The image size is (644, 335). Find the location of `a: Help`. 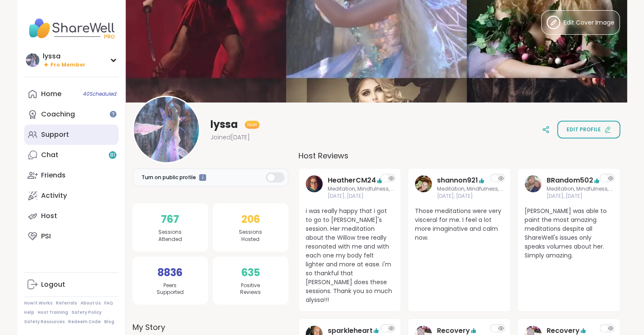

a: Help is located at coordinates (29, 312).